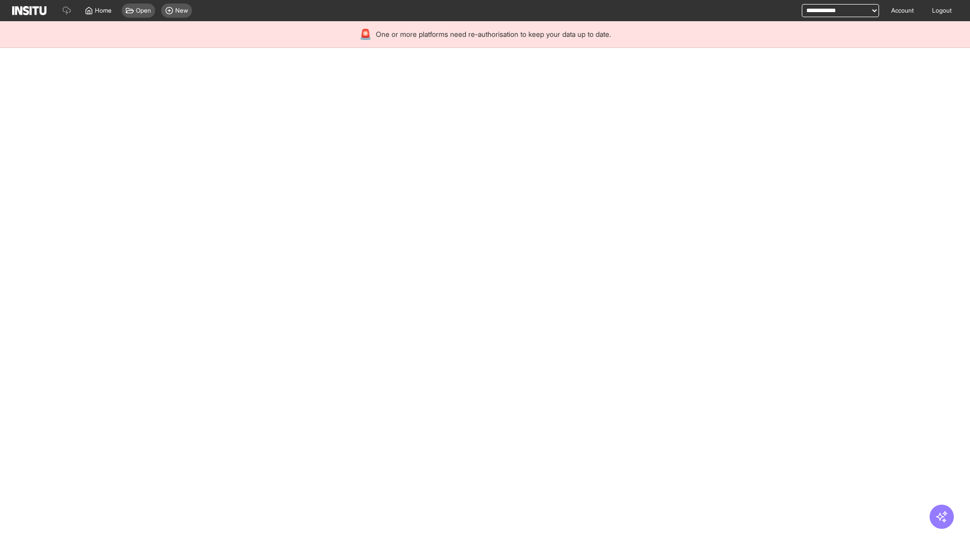 The width and height of the screenshot is (970, 545). I want to click on span: One or more platforms need re-authorisation to keep your data up to date., so click(493, 34).